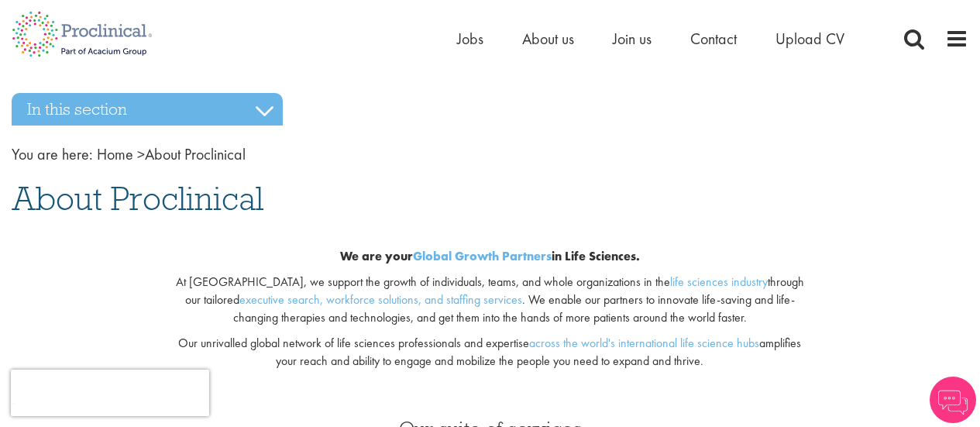 The image size is (980, 427). What do you see at coordinates (713, 39) in the screenshot?
I see `a: Contact` at bounding box center [713, 39].